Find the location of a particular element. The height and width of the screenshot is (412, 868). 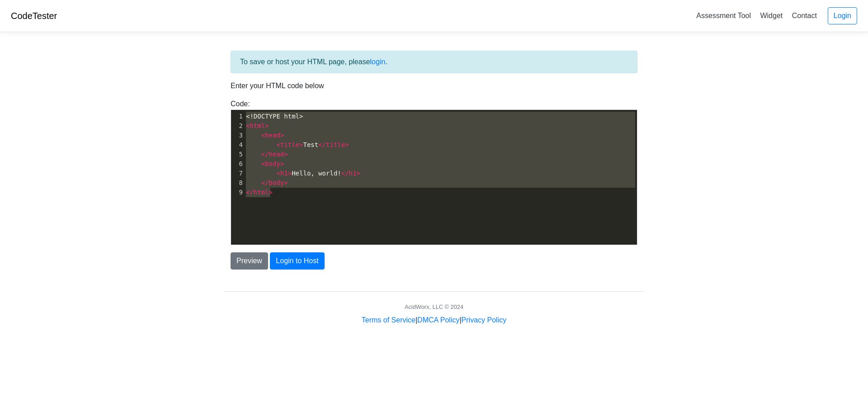

a: Contact is located at coordinates (804, 15).